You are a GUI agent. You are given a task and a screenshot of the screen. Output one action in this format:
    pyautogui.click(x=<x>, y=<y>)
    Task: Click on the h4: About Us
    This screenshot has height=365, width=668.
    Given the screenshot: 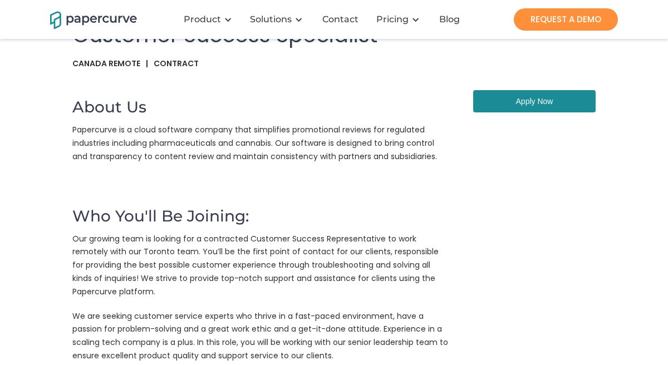 What is the action you would take?
    pyautogui.click(x=262, y=104)
    